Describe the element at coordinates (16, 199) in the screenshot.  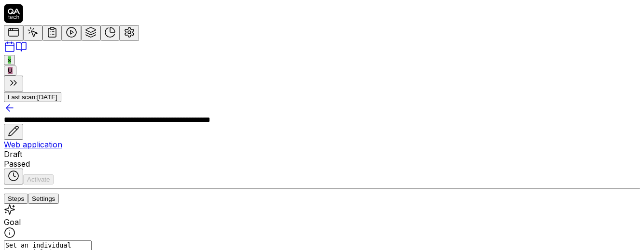
I see `button: Steps` at that location.